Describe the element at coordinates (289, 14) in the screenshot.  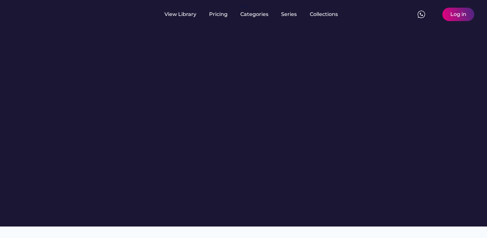
I see `div: Series` at that location.